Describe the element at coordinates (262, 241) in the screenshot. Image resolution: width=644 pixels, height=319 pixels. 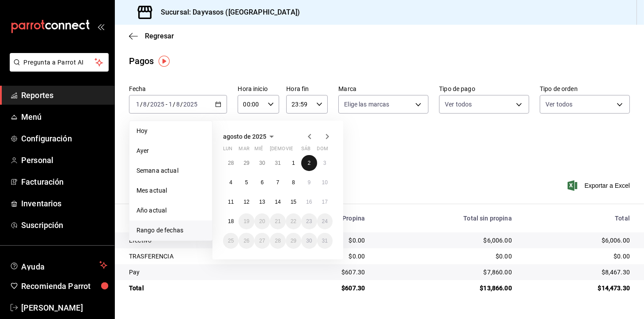
I see `button: 27 de agosto de 2025` at that location.